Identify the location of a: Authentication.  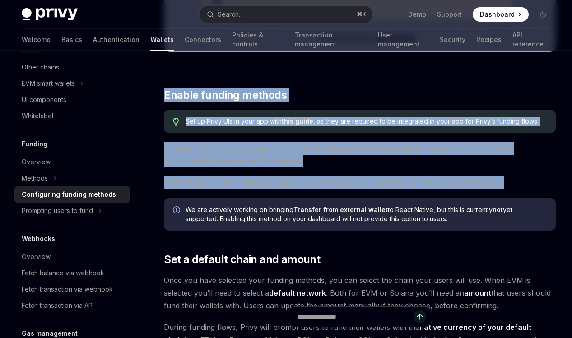
(116, 40).